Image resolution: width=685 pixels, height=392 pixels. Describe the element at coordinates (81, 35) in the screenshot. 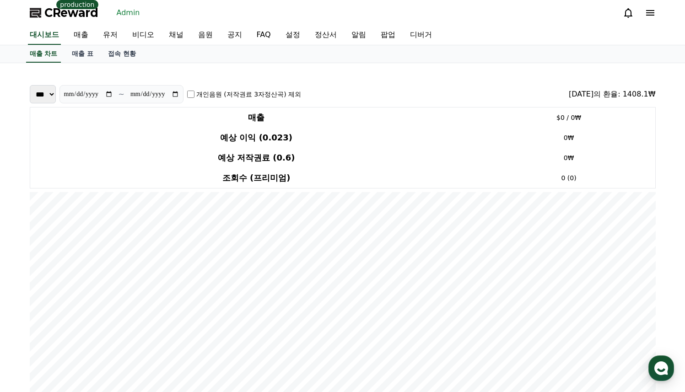

I see `a: 매출` at that location.